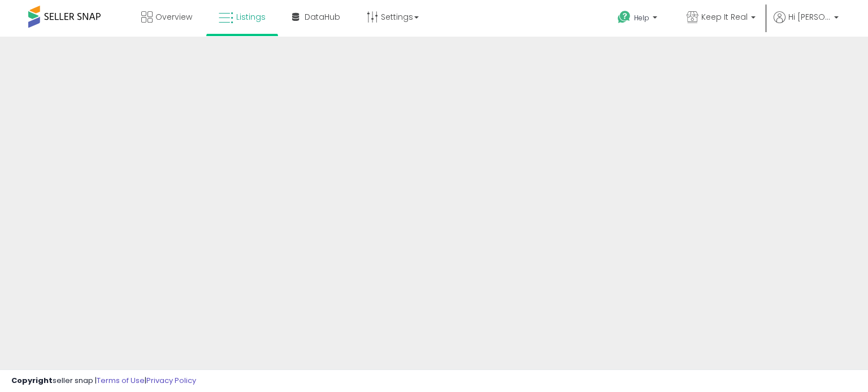 The height and width of the screenshot is (392, 868). I want to click on div: seller snap | |, so click(104, 381).